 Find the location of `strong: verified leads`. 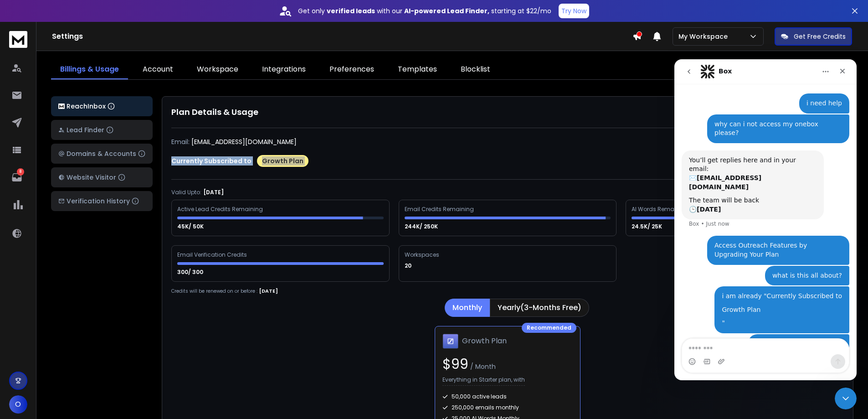

strong: verified leads is located at coordinates (351, 11).